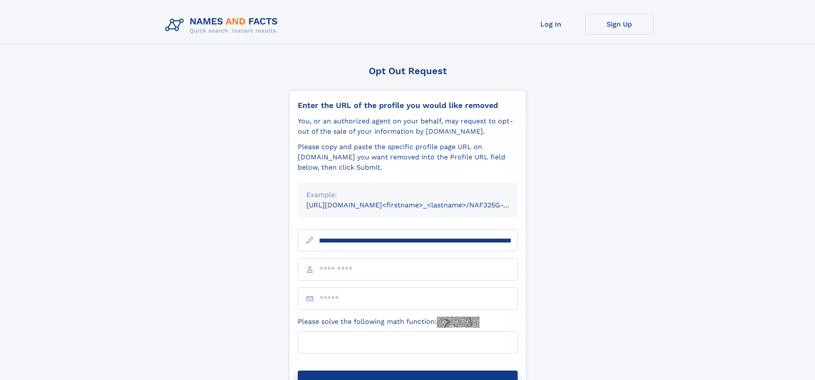 This screenshot has width=815, height=380. I want to click on a: Sign Up, so click(620, 24).